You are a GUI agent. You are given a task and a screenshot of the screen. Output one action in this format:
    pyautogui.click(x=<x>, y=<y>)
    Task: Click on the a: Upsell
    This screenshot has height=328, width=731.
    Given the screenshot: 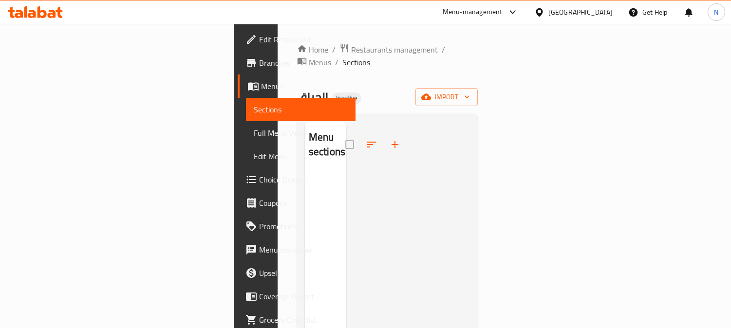 What is the action you would take?
    pyautogui.click(x=296, y=273)
    